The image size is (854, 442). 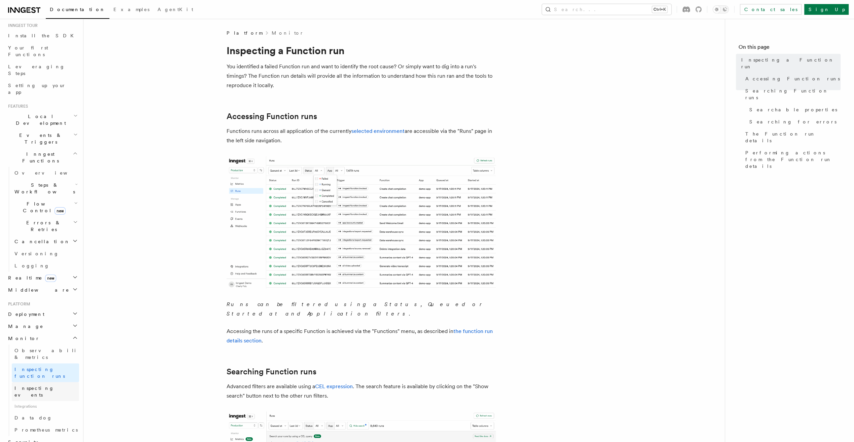 I want to click on a: CEL expression, so click(x=334, y=387).